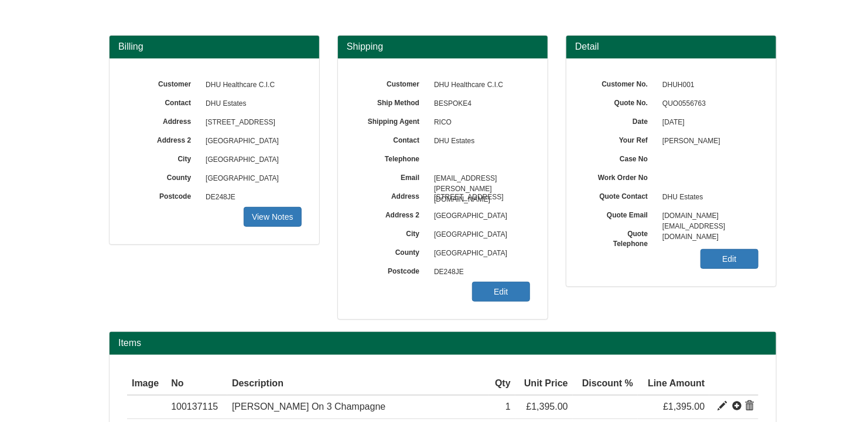  What do you see at coordinates (272, 217) in the screenshot?
I see `a: View Notes` at bounding box center [272, 217].